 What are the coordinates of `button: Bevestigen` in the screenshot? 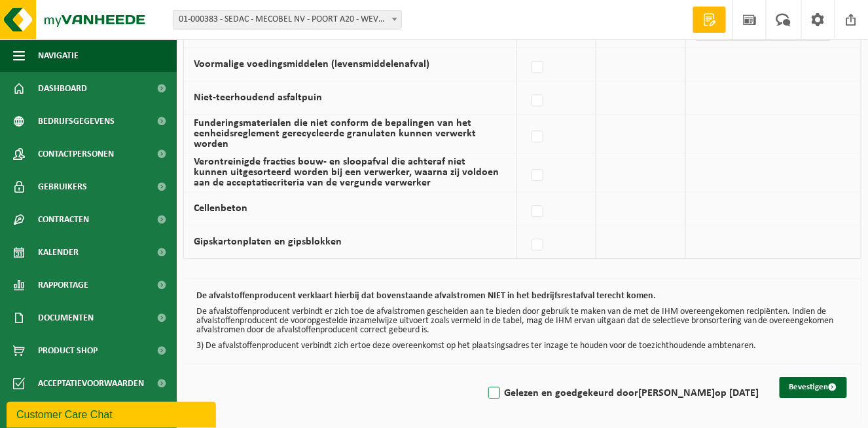 It's located at (813, 387).